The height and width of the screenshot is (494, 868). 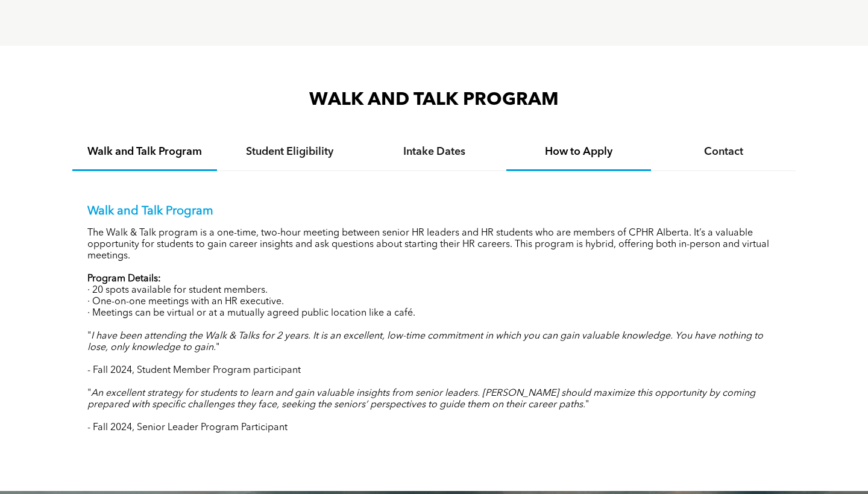 What do you see at coordinates (125, 279) in the screenshot?
I see `strong: Program Details:` at bounding box center [125, 279].